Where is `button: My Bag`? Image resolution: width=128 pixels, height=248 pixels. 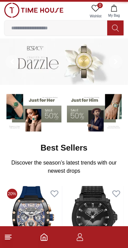 button: My Bag is located at coordinates (114, 11).